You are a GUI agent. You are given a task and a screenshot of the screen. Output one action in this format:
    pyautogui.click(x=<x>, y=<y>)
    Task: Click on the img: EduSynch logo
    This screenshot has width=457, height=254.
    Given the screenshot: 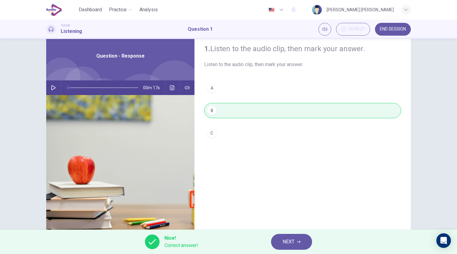 What is the action you would take?
    pyautogui.click(x=54, y=10)
    